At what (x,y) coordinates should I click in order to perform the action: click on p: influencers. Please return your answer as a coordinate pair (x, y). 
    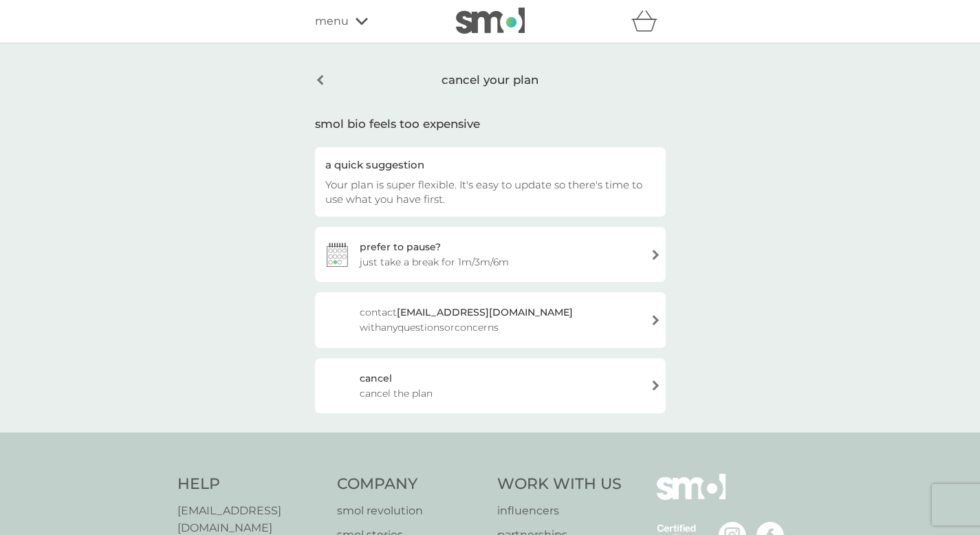
    Looking at the image, I should click on (559, 511).